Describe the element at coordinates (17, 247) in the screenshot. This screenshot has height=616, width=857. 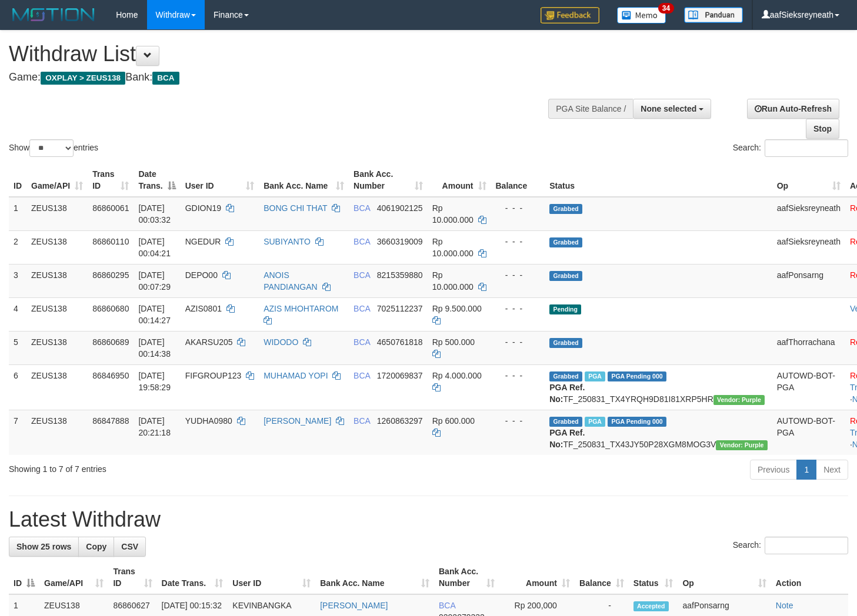
I see `td: 2` at that location.